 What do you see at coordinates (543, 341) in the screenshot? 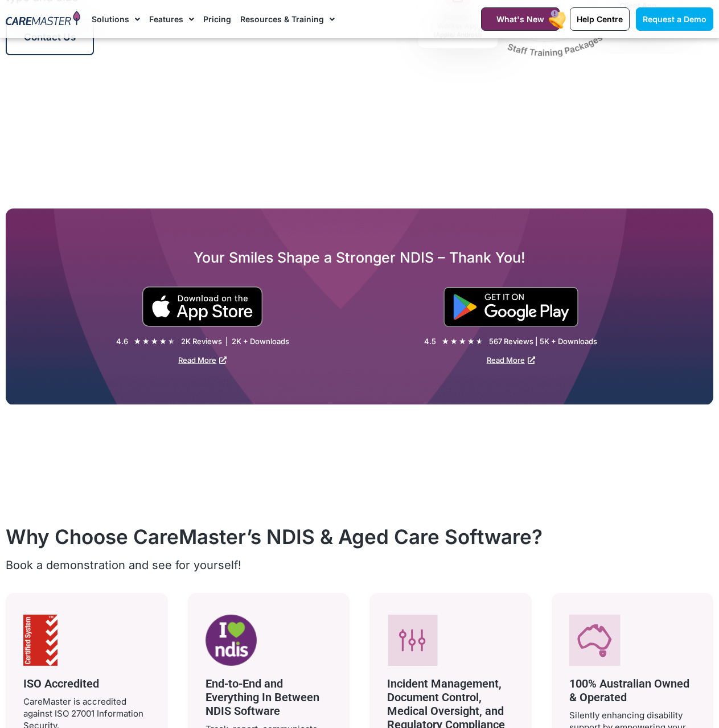
I see `div: 567 Reviews | 5K + Downloads` at bounding box center [543, 341].